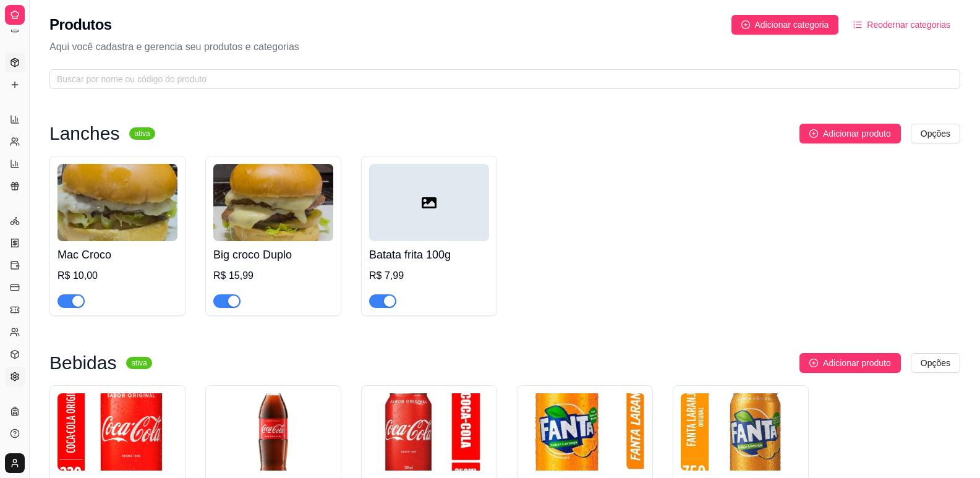 Image resolution: width=980 pixels, height=478 pixels. I want to click on h2: Produtos, so click(80, 24).